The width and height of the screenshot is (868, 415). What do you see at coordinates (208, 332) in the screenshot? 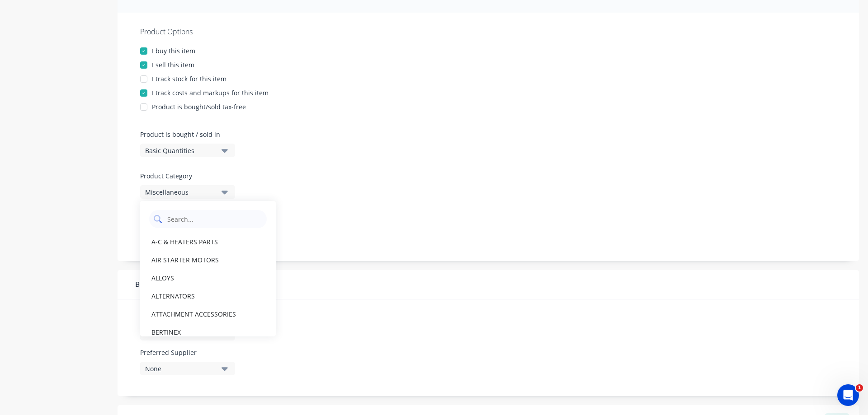
I see `div: BERTINEX` at bounding box center [208, 332].